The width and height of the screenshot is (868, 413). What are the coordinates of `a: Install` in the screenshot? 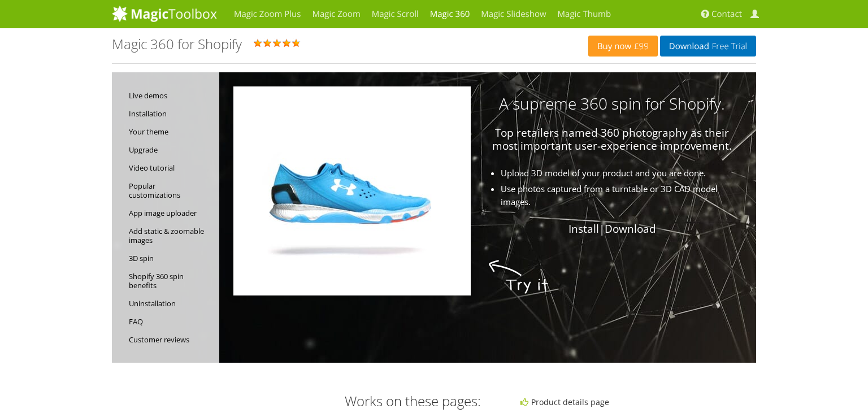 It's located at (584, 229).